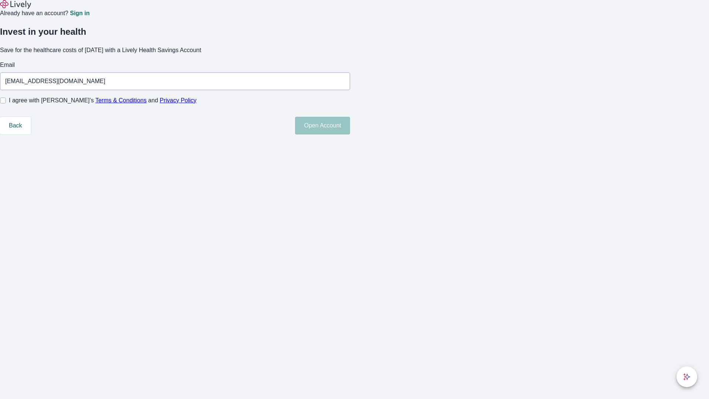 The height and width of the screenshot is (399, 709). What do you see at coordinates (121, 100) in the screenshot?
I see `a: Terms & Conditions` at bounding box center [121, 100].